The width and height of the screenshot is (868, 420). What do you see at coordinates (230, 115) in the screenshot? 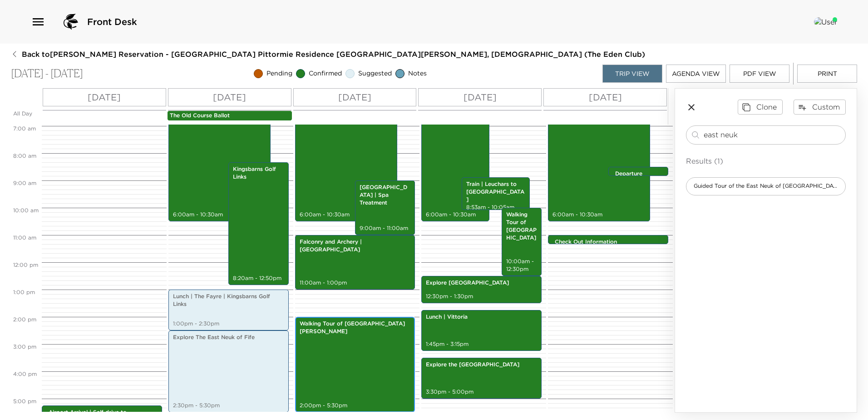
I see `div: The Old Course Ballot` at bounding box center [230, 115].